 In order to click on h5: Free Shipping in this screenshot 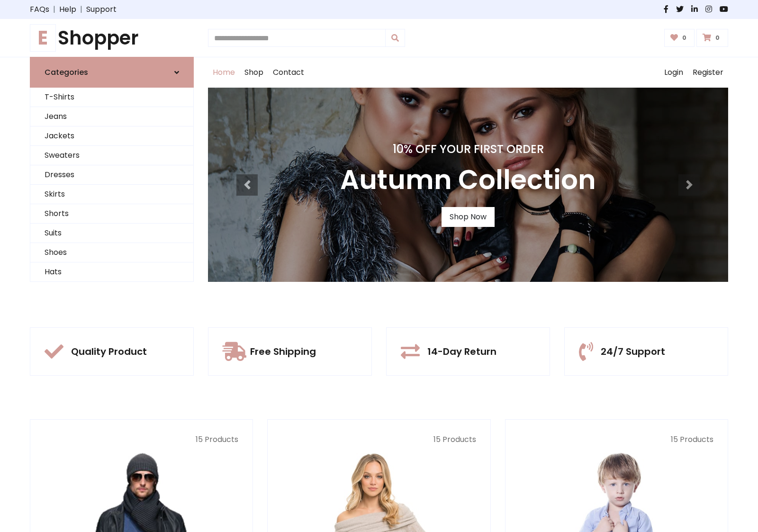, I will do `click(283, 351)`.